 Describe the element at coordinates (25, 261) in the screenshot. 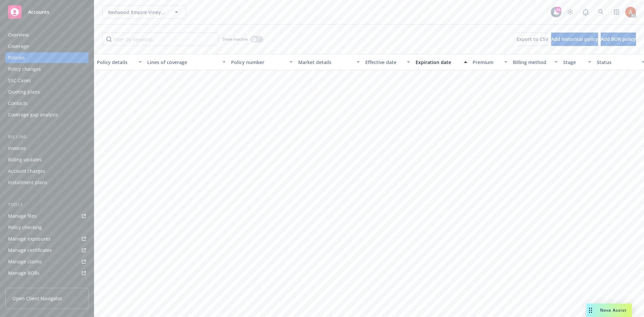

I see `div: Manage claims` at that location.